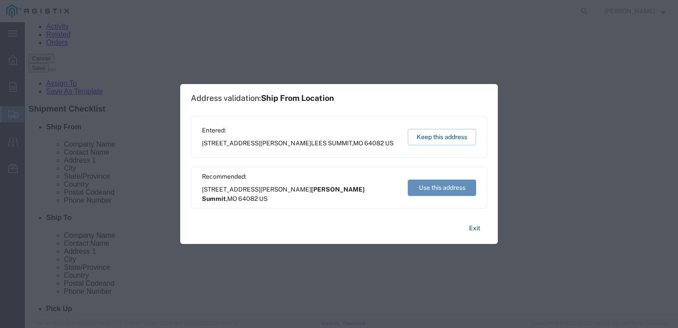  I want to click on button: Exit, so click(475, 228).